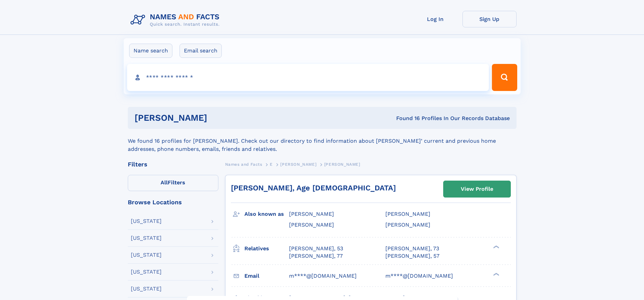  Describe the element at coordinates (176, 20) in the screenshot. I see `img: Logo Names and Facts` at that location.